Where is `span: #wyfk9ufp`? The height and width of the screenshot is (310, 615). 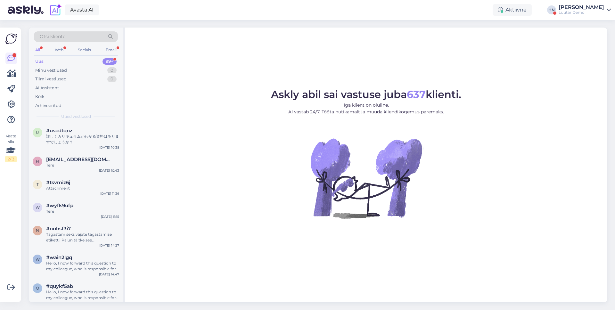
span: #wyfk9ufp is located at coordinates (60, 206).